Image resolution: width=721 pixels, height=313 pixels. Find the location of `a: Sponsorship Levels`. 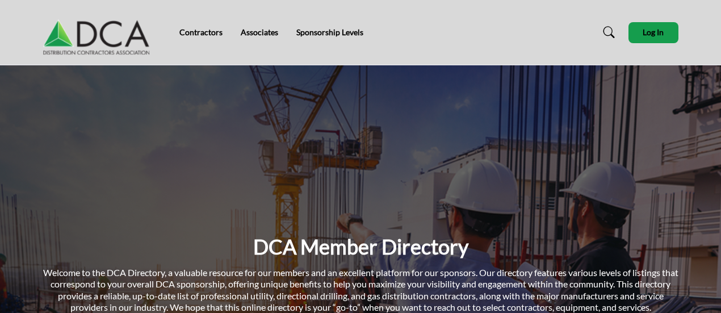

a: Sponsorship Levels is located at coordinates (330, 32).